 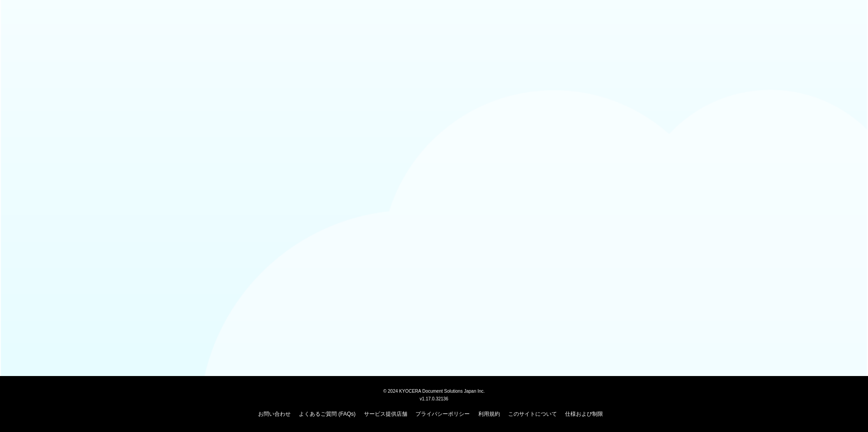 What do you see at coordinates (434, 390) in the screenshot?
I see `span: © 2024 KYOCERA Document Solutions Japan Inc.` at bounding box center [434, 390].